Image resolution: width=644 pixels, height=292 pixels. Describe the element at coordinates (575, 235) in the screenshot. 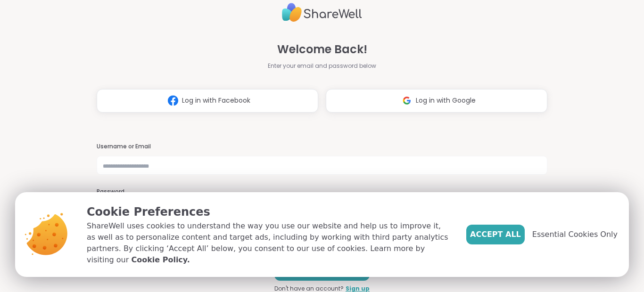

I see `span: Essential Cookies Only` at that location.